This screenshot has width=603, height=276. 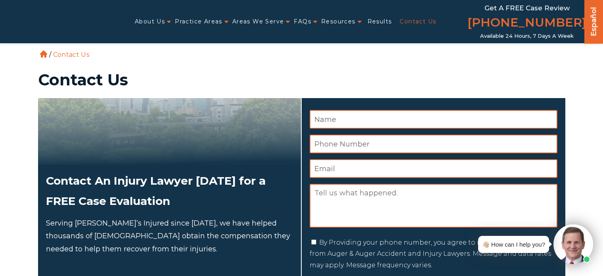 What do you see at coordinates (71, 54) in the screenshot?
I see `li: Contact Us` at bounding box center [71, 54].